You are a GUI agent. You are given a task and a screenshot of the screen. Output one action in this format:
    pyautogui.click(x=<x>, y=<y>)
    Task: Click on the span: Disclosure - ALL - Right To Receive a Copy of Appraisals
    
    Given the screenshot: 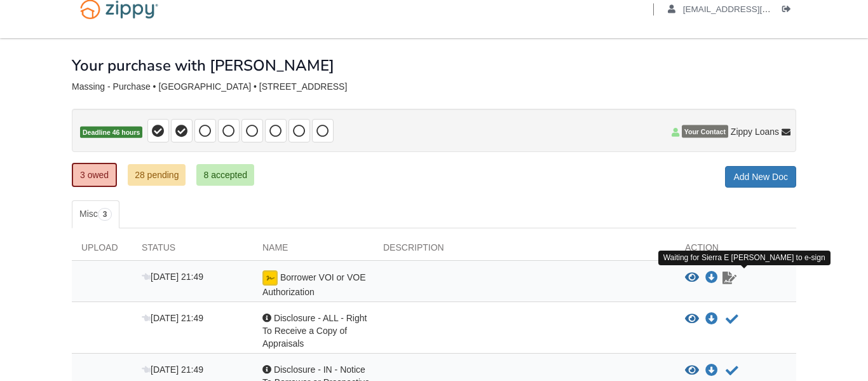 What is the action you would take?
    pyautogui.click(x=315, y=331)
    